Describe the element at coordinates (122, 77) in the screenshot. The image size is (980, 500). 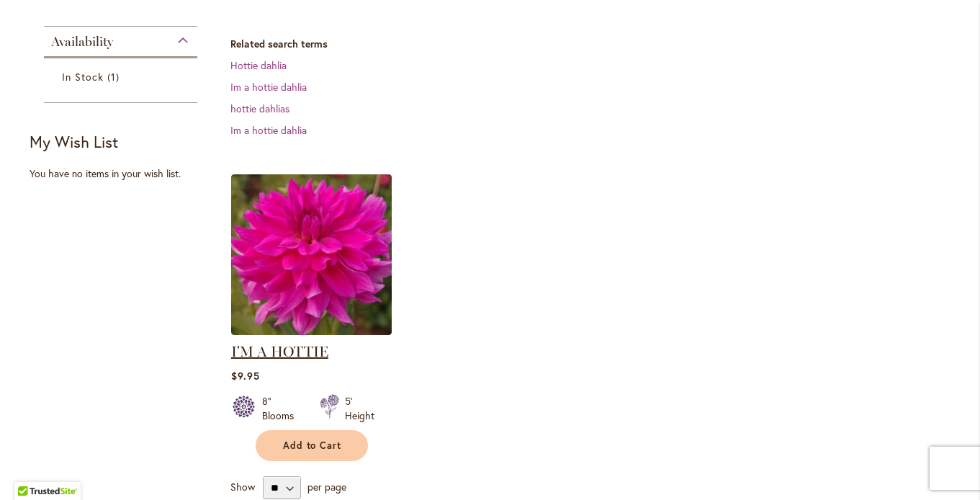
I see `a: In Stock 1` at that location.